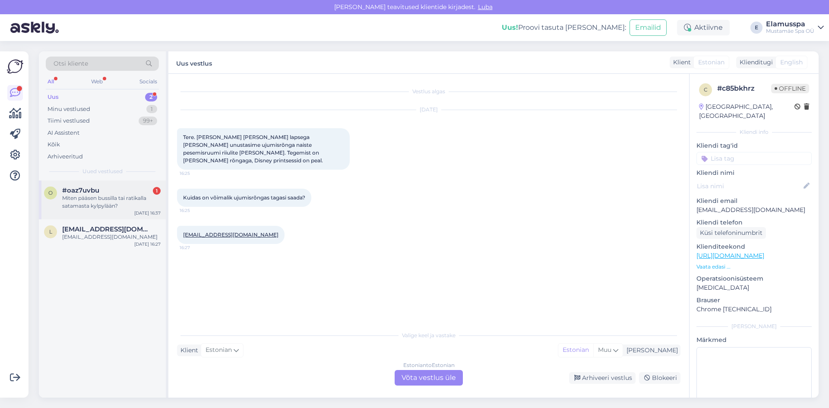 The height and width of the screenshot is (408, 829). I want to click on b: Uus!, so click(510, 27).